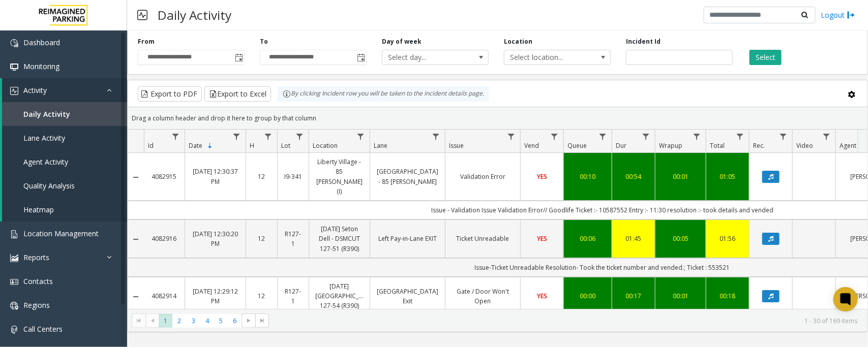  Describe the element at coordinates (483, 176) in the screenshot. I see `a: Validation Error` at that location.